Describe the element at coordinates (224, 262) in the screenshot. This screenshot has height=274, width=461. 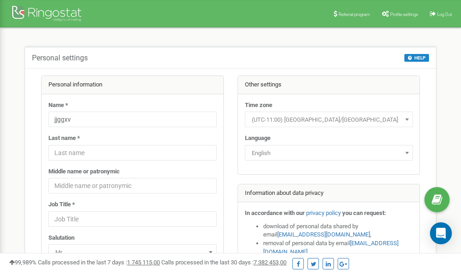
I see `span: Calls processed in the last 30 days :` at that location.